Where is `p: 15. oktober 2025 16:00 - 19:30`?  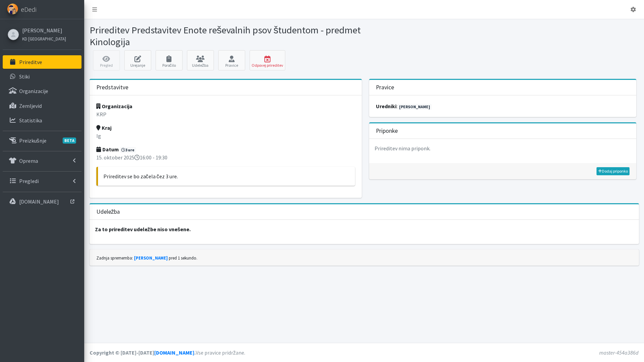 p: 15. oktober 2025 16:00 - 19:30 is located at coordinates (226, 158).